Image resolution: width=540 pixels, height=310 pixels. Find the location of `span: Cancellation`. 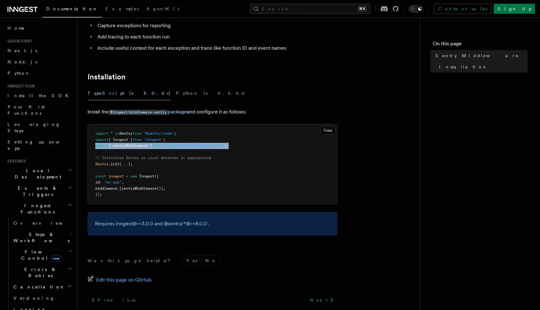

span: Cancellation is located at coordinates (38, 287).